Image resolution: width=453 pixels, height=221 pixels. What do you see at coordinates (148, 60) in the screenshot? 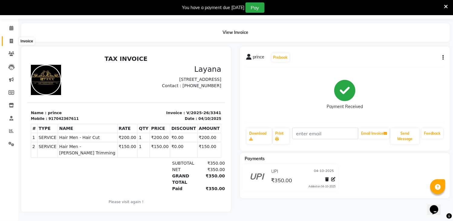
I see `p: Invoice : V/2025-26/3341` at bounding box center [148, 60].